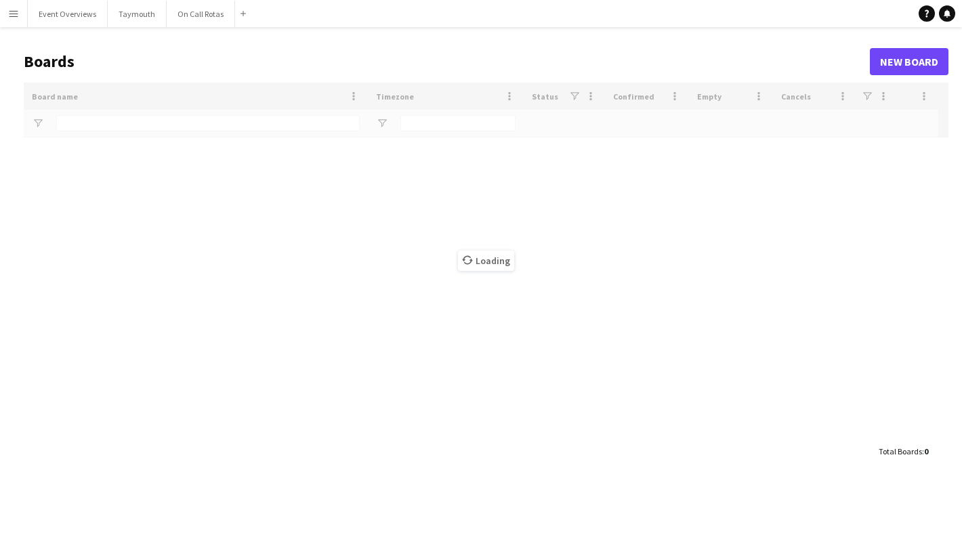 This screenshot has width=962, height=560. What do you see at coordinates (68, 14) in the screenshot?
I see `button: Event Overviews` at bounding box center [68, 14].